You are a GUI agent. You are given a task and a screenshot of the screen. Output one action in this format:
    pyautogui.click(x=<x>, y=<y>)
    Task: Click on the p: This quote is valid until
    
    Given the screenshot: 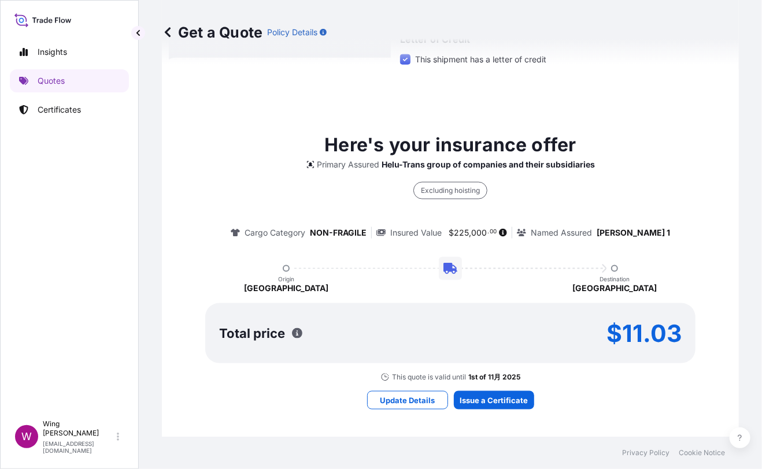 What is the action you would take?
    pyautogui.click(x=429, y=378)
    